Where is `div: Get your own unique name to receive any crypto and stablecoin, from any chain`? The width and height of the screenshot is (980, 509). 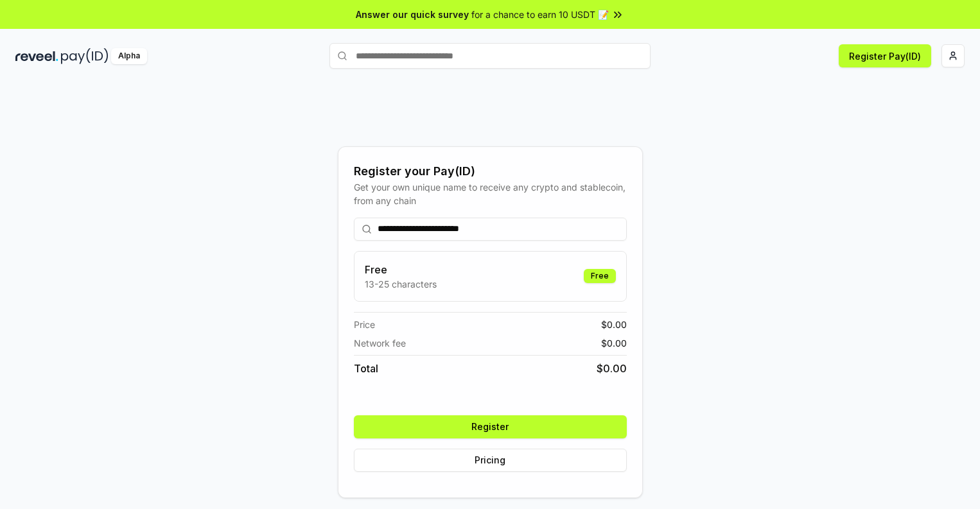
div: Get your own unique name to receive any crypto and stablecoin, from any chain is located at coordinates (490, 194).